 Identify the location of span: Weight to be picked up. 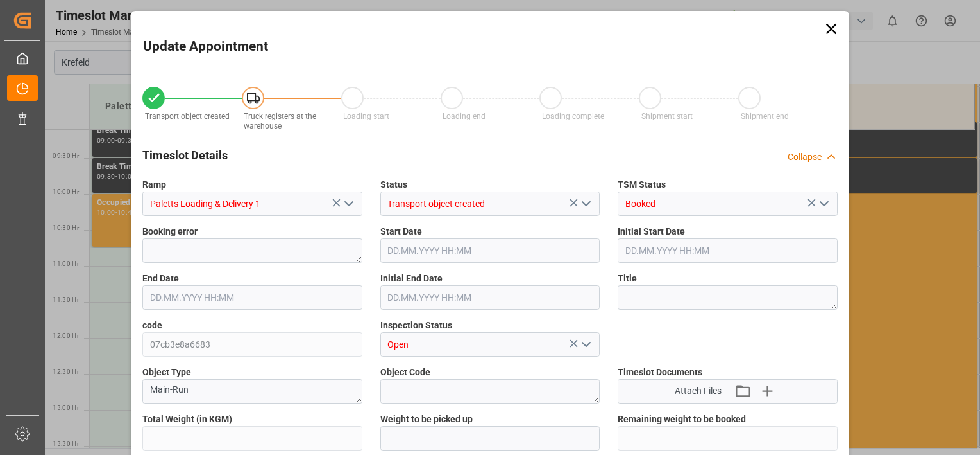
(426, 418).